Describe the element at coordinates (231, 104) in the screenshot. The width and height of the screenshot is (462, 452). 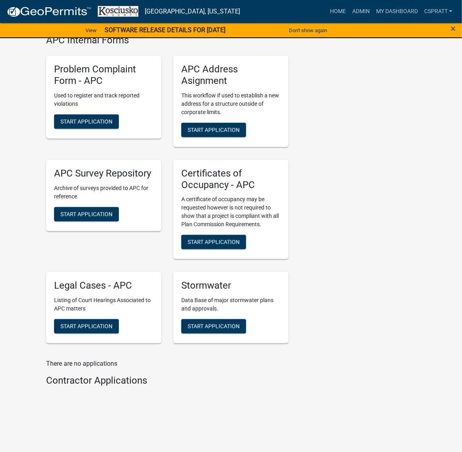
I see `p: This workflow if used to establish a new address for a structure outside of corporate limits.` at that location.